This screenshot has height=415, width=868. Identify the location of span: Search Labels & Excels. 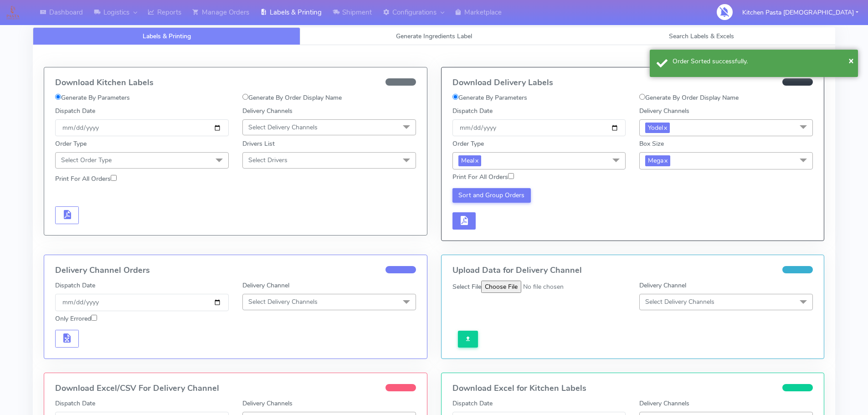
(701, 36).